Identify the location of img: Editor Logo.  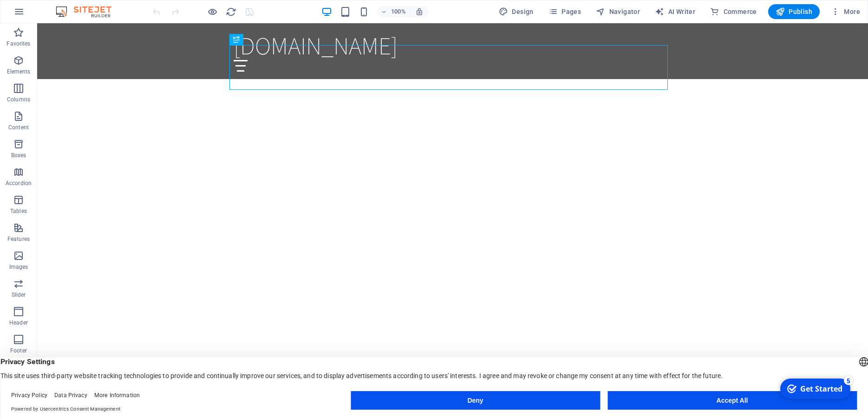
(88, 11).